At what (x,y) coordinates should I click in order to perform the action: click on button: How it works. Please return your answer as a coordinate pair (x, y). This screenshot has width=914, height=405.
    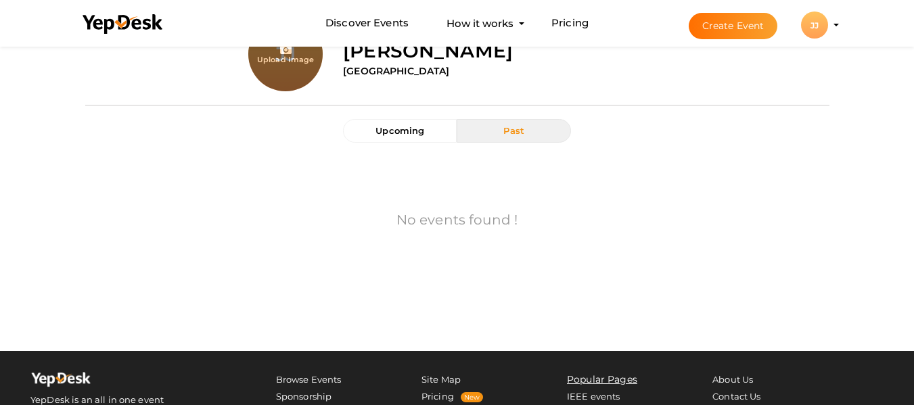
    Looking at the image, I should click on (480, 23).